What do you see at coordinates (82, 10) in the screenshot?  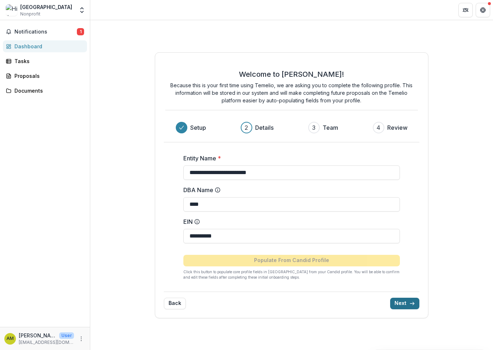 I see `button: Open entity switcher` at bounding box center [82, 10].